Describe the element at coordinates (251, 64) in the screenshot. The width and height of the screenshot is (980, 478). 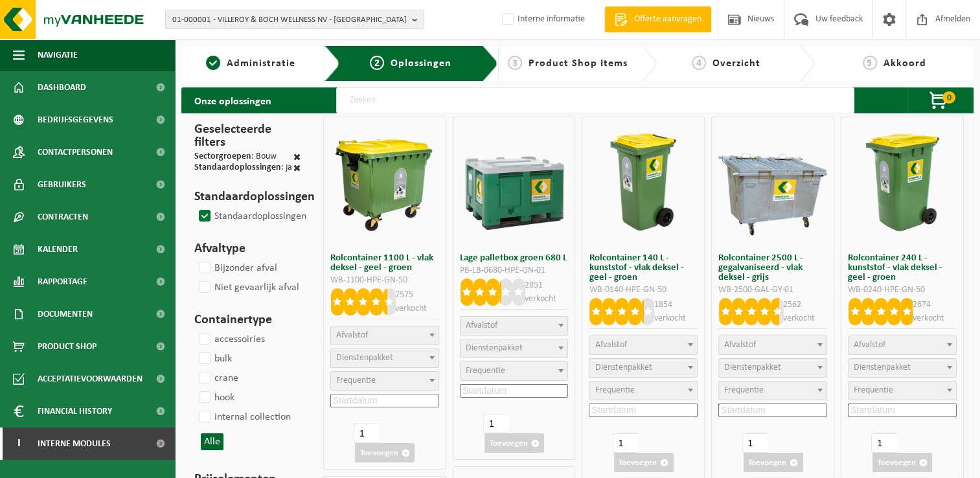
I see `a: 1Administratie` at that location.